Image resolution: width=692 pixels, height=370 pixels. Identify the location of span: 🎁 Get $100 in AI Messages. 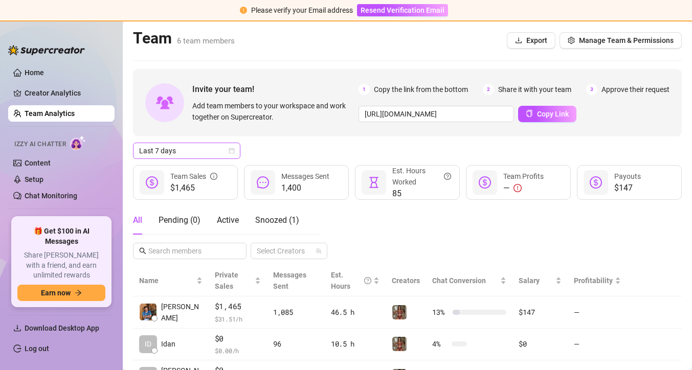
(61, 236).